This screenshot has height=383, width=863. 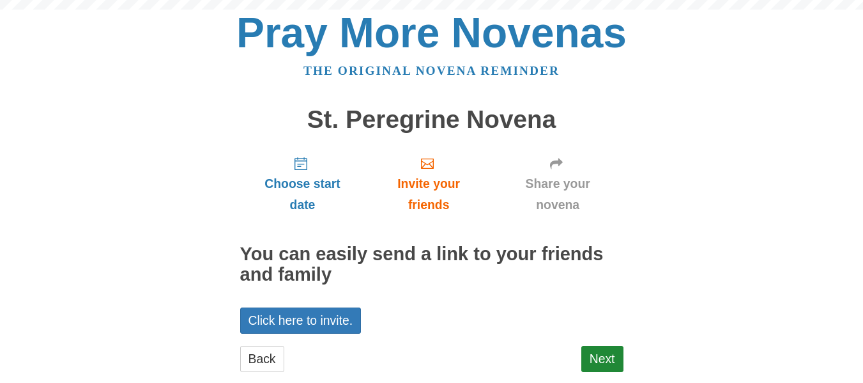 What do you see at coordinates (431, 33) in the screenshot?
I see `a: Pray More Novenas` at bounding box center [431, 33].